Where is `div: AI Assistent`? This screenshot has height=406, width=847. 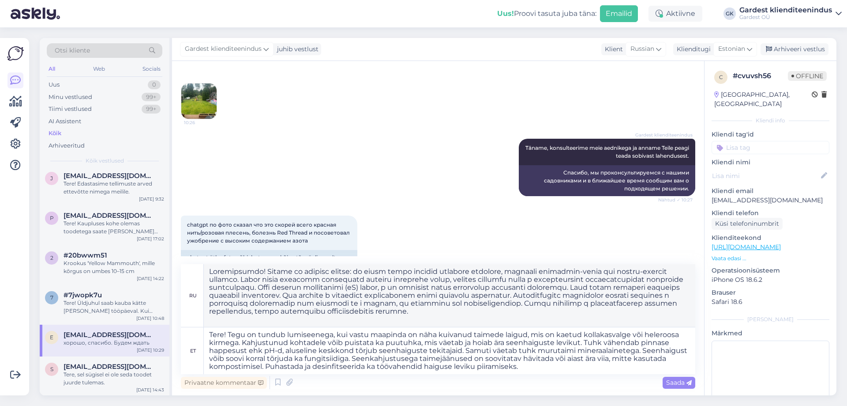
div: AI Assistent is located at coordinates (65, 121).